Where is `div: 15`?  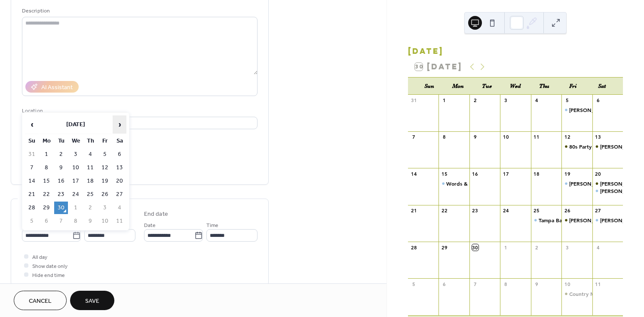
div: 15 is located at coordinates (444, 173).